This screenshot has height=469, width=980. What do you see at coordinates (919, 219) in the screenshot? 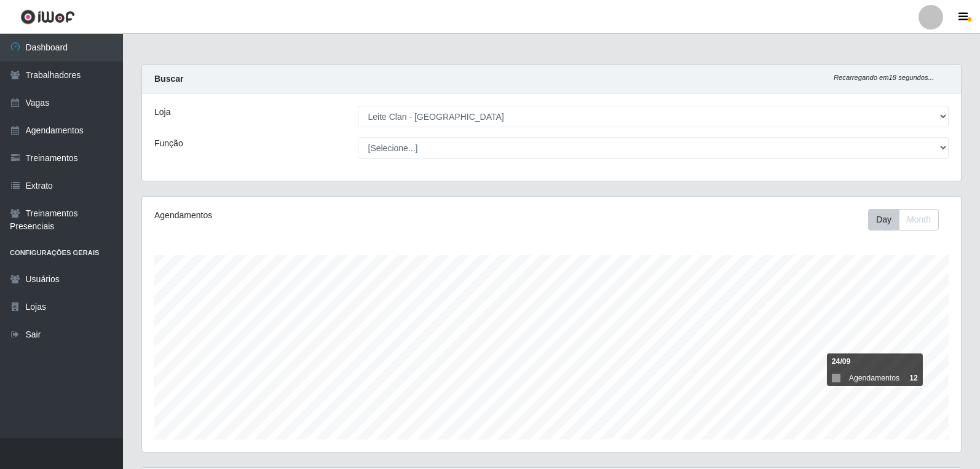
I see `button: Month` at bounding box center [919, 219].